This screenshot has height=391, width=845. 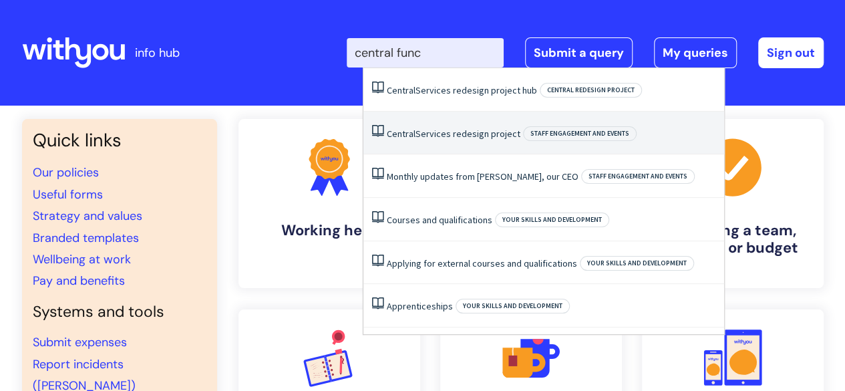 I want to click on a: Wellbeing at work, so click(x=81, y=259).